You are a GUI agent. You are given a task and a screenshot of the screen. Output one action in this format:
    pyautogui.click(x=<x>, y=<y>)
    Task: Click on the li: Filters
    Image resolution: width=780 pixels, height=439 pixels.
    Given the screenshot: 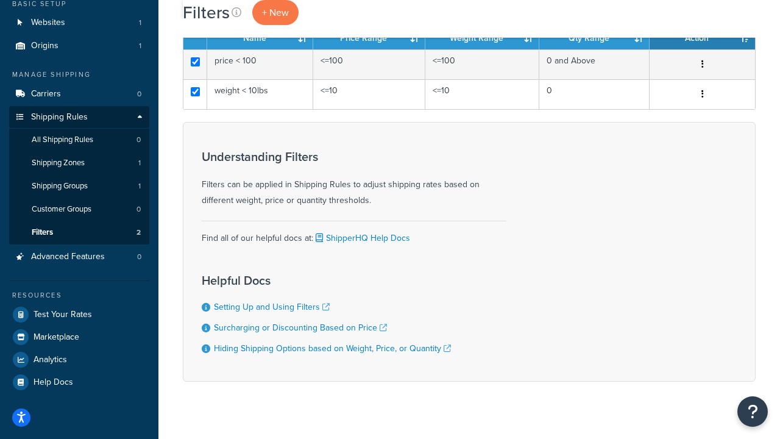 What is the action you would take?
    pyautogui.click(x=79, y=232)
    